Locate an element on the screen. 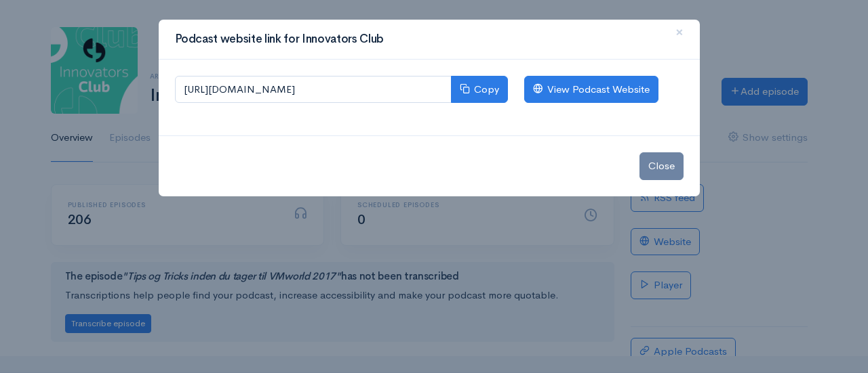  h3: Podcast website link for Innovators Club is located at coordinates (279, 40).